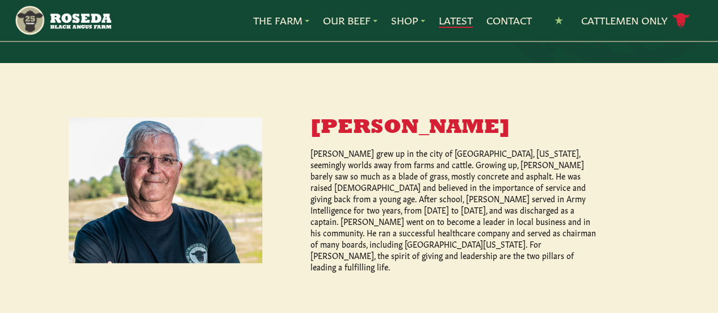 The width and height of the screenshot is (718, 313). What do you see at coordinates (456, 20) in the screenshot?
I see `a: Latest` at bounding box center [456, 20].